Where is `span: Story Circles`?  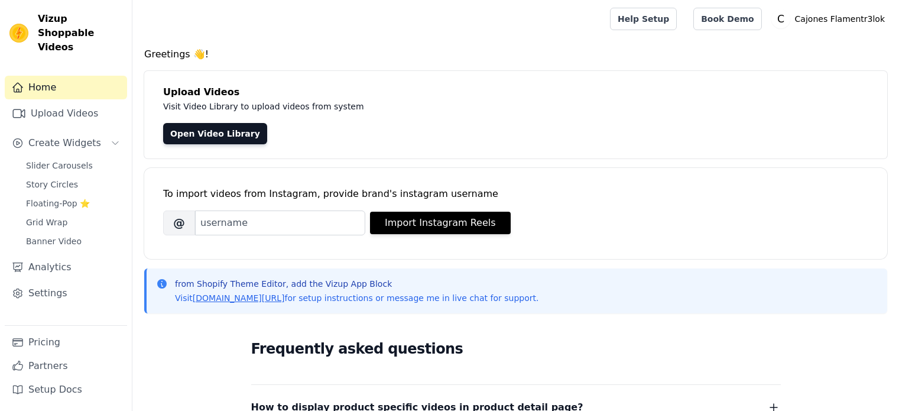 span: Story Circles is located at coordinates (52, 184).